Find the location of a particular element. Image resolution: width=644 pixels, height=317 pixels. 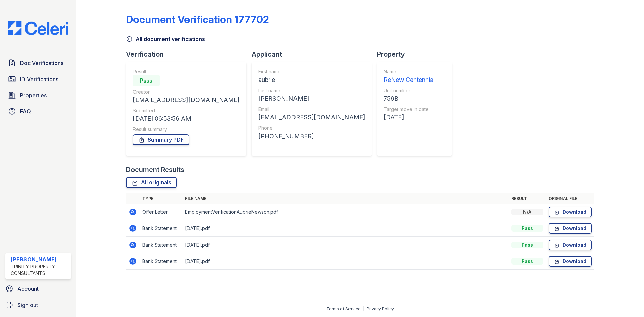

div: First name is located at coordinates (312, 72).